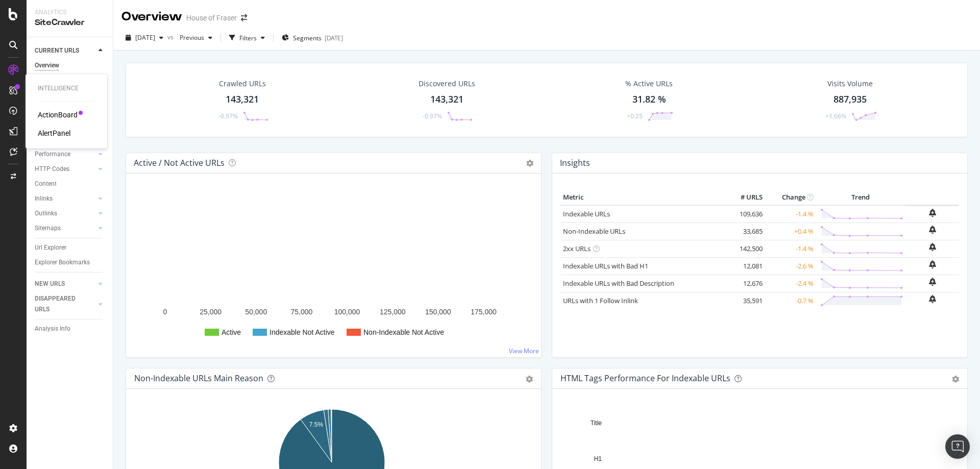  Describe the element at coordinates (745, 301) in the screenshot. I see `td: 35,591` at that location.